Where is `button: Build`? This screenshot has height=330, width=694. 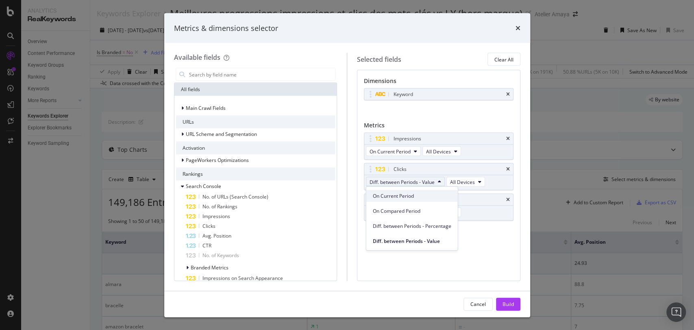
button: Build is located at coordinates (508, 304).